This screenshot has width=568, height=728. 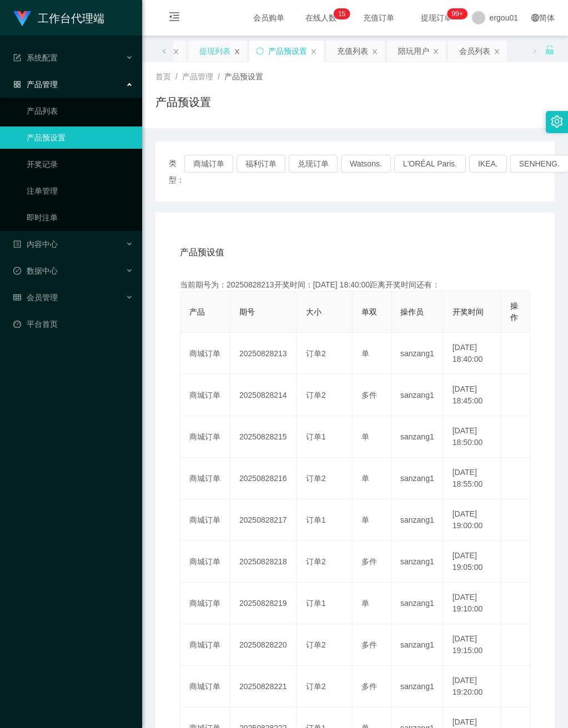 I want to click on i: 图标: unlock, so click(x=550, y=50).